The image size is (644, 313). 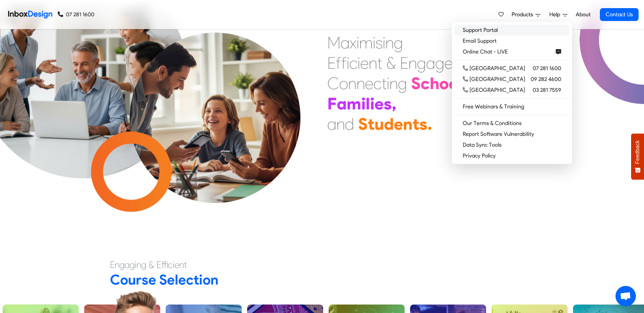 What do you see at coordinates (512, 30) in the screenshot?
I see `a: Support Portal` at bounding box center [512, 30].